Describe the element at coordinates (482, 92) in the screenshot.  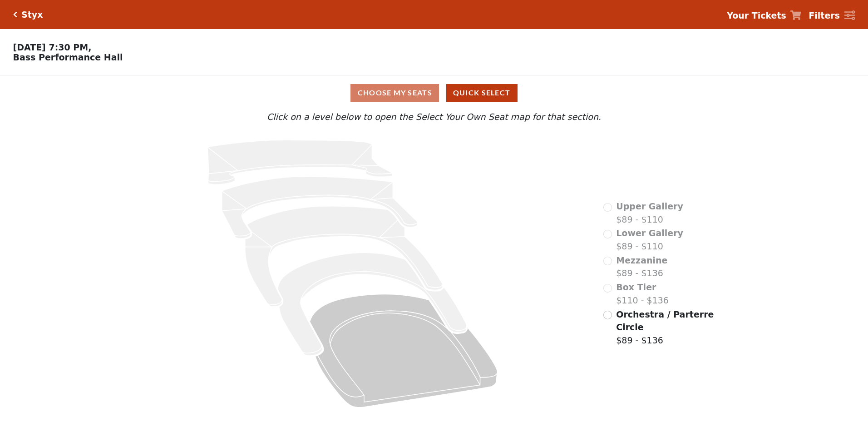
I see `button: Quick Select` at that location.